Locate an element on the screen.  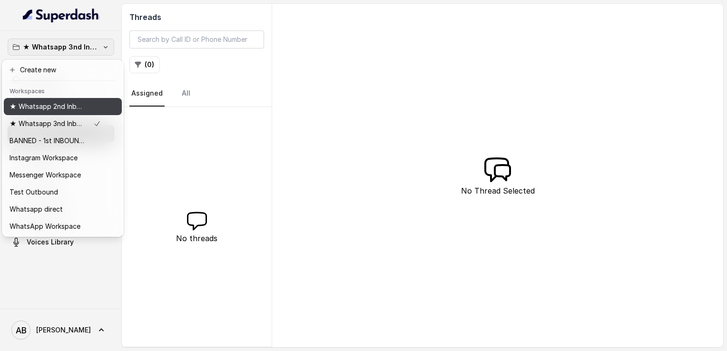
button: Create new is located at coordinates (63, 70).